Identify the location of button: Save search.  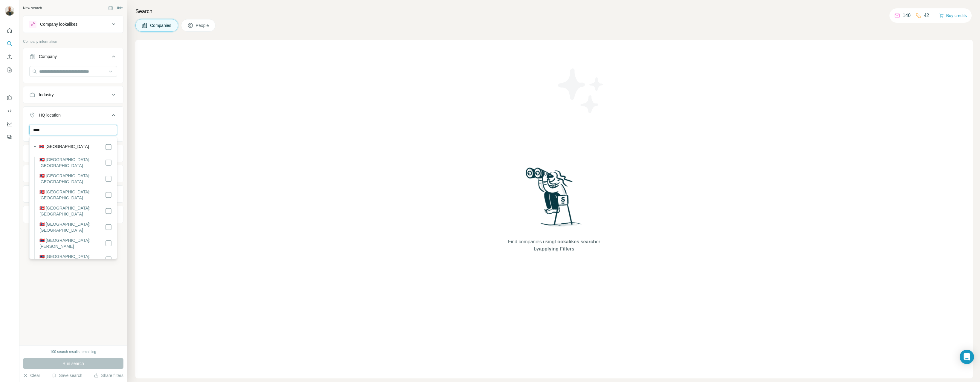
(67, 375).